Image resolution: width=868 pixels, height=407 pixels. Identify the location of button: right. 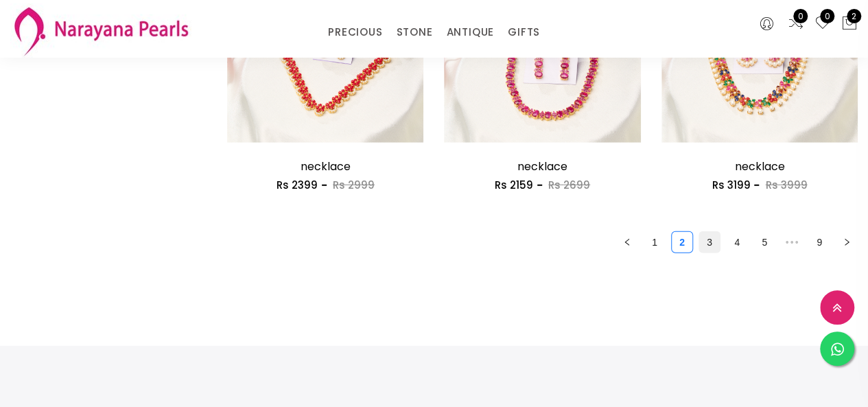
(847, 242).